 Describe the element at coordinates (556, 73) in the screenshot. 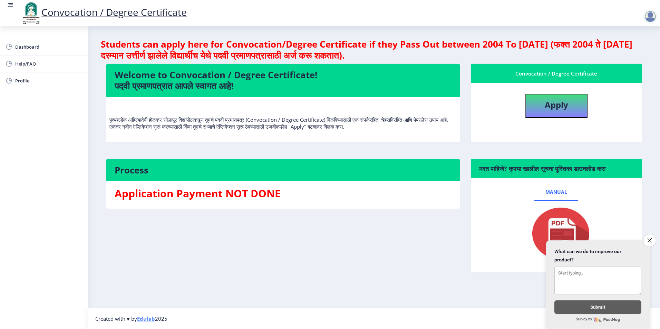

I see `div: Convocation / Degree Certificate` at that location.